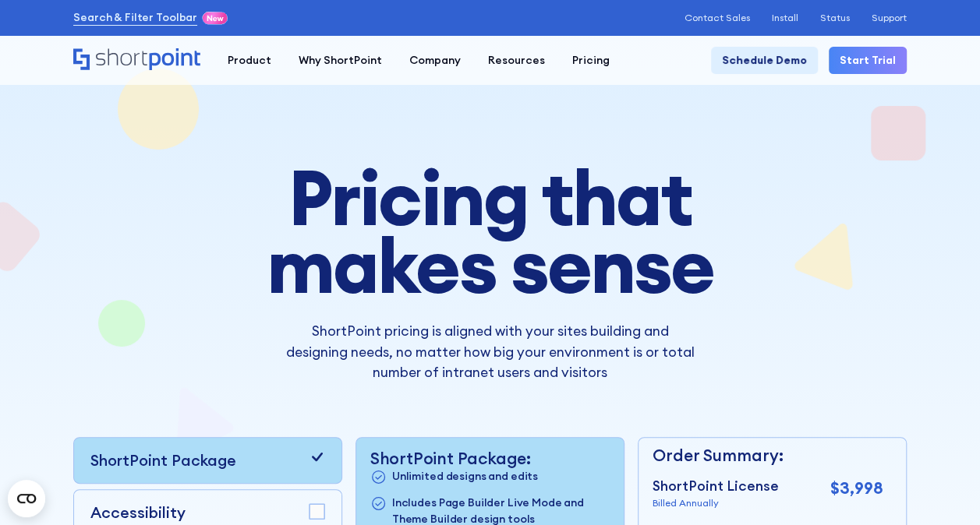 The width and height of the screenshot is (980, 525). What do you see at coordinates (591, 60) in the screenshot?
I see `div: Pricing` at bounding box center [591, 60].